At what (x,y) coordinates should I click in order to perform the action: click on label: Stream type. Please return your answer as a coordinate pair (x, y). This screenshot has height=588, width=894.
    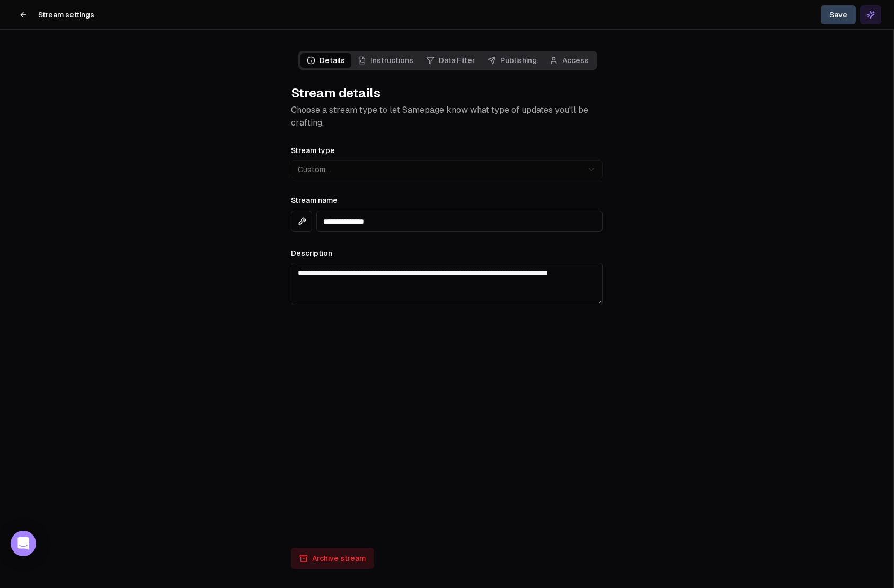
    Looking at the image, I should click on (313, 151).